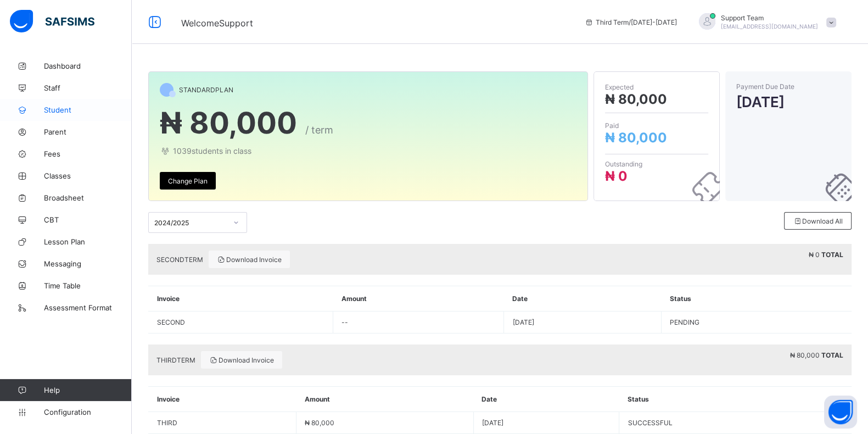 This screenshot has height=434, width=868. Describe the element at coordinates (735, 423) in the screenshot. I see `td: SUCCESSFUL` at that location.